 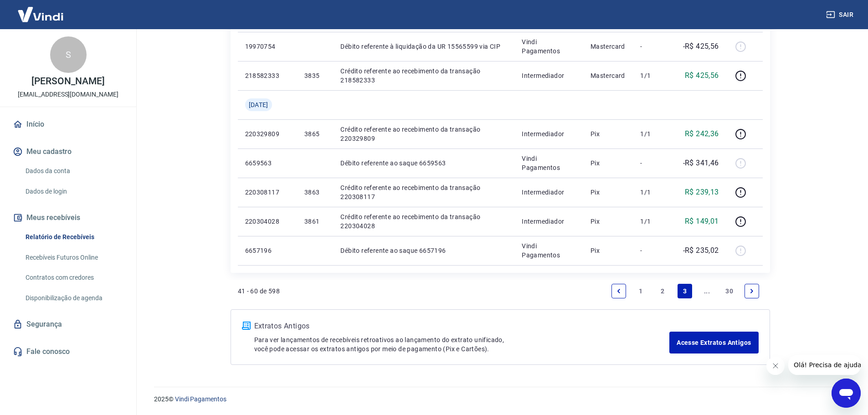 What do you see at coordinates (685, 291) in the screenshot?
I see `ul: Pagination` at bounding box center [685, 291].